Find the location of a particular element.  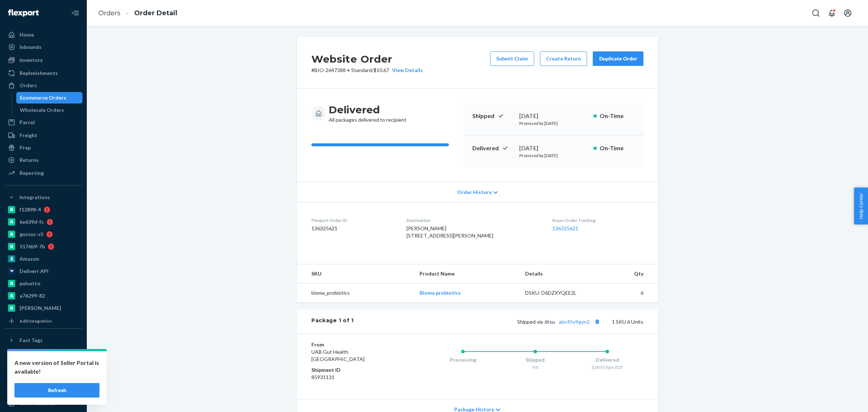

td: 6 is located at coordinates (628, 292).